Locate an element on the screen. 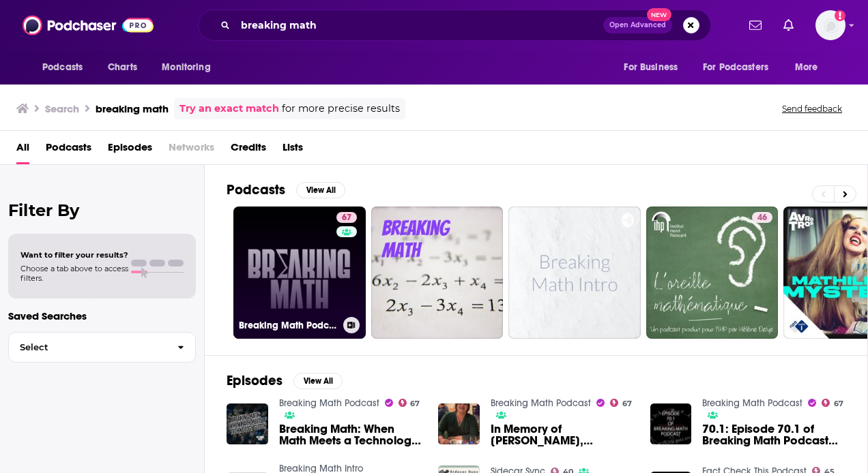 The height and width of the screenshot is (473, 868). h3: breaking math is located at coordinates (132, 108).